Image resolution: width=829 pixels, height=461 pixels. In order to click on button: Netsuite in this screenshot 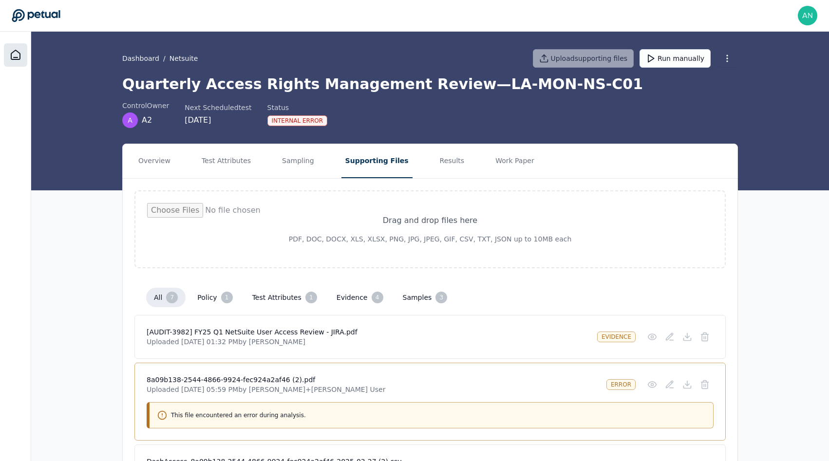, I will do `click(184, 58)`.